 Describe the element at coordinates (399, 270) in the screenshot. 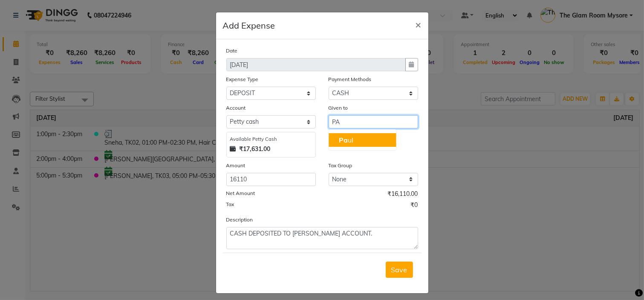

I see `button: Save` at that location.